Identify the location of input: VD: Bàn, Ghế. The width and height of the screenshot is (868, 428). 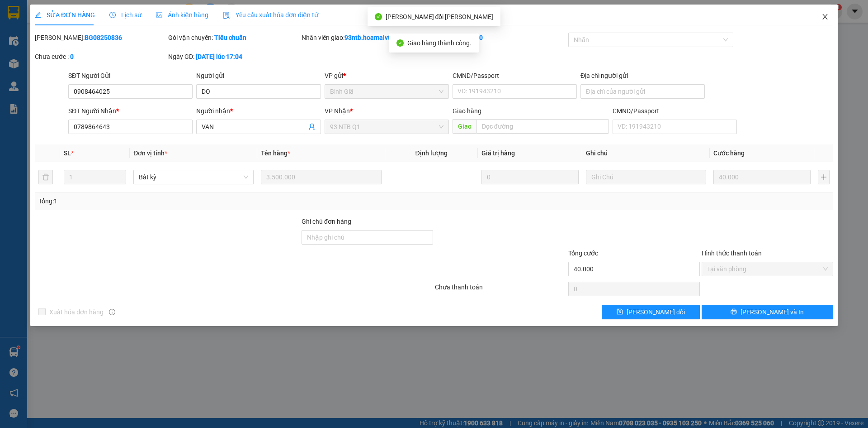
(321, 177).